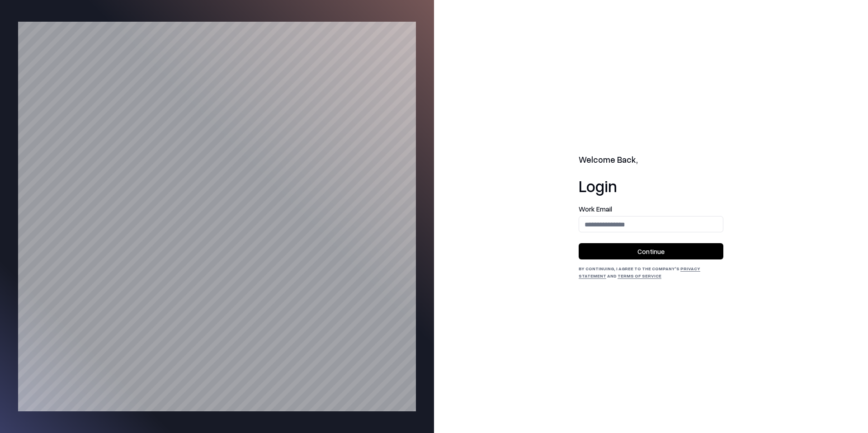 The height and width of the screenshot is (433, 868). Describe the element at coordinates (650, 272) in the screenshot. I see `div: By continuing, I agree to the Company's and` at that location.